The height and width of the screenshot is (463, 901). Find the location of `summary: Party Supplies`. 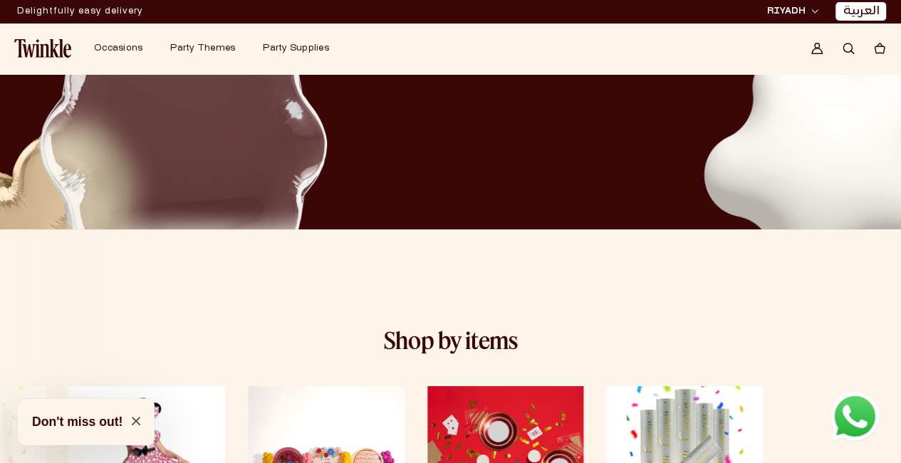

summary: Party Supplies is located at coordinates (301, 48).